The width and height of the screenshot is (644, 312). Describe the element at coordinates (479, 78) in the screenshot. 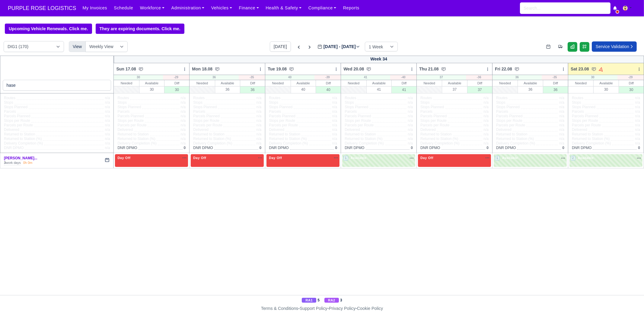

I see `div: -36` at that location.